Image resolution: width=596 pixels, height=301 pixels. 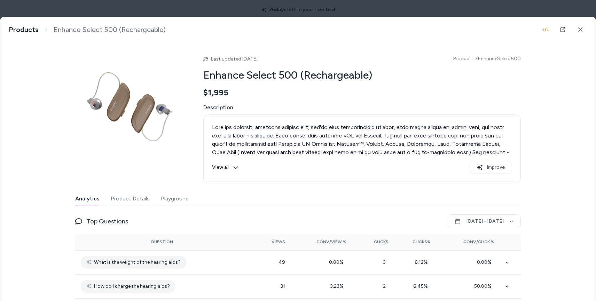 I want to click on span: What is the weight of the hearing aids?, so click(x=137, y=263).